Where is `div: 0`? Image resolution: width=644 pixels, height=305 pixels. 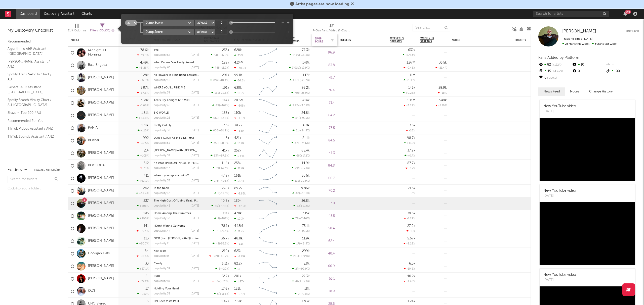
div: 0 is located at coordinates (555, 78).